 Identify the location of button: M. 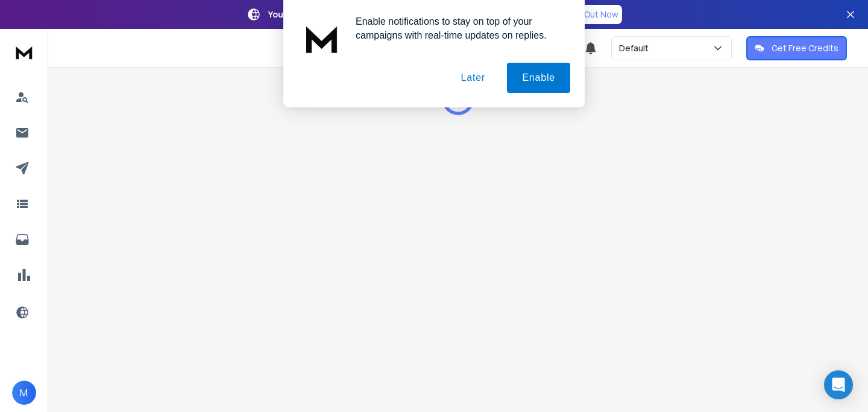
(24, 393).